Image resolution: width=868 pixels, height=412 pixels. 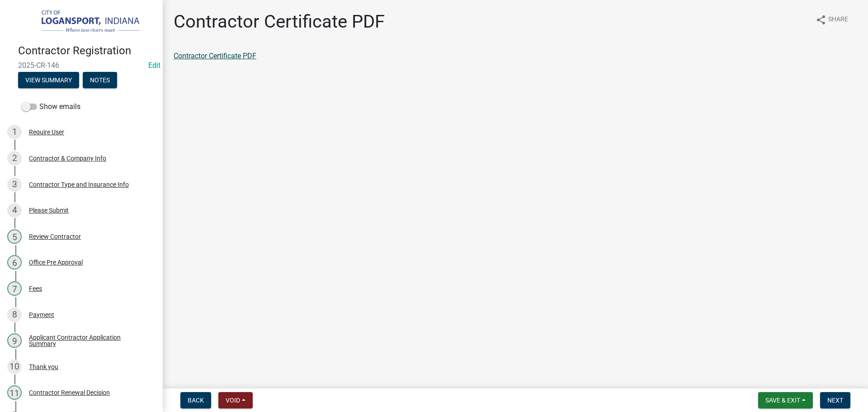 What do you see at coordinates (785, 400) in the screenshot?
I see `button: Save & Exit` at bounding box center [785, 400].